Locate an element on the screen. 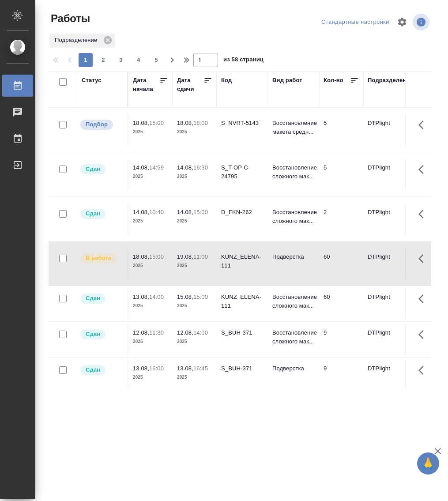 This screenshot has width=448, height=501. div: S_BUH-371 is located at coordinates (242, 369).